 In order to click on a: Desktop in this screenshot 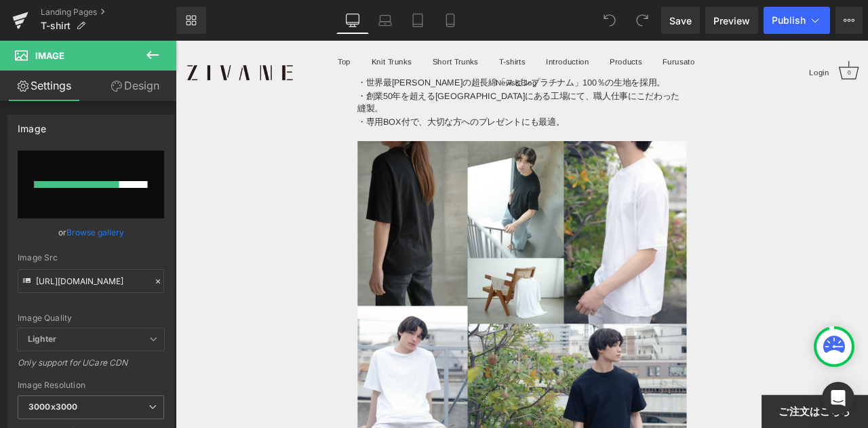, I will do `click(353, 20)`.